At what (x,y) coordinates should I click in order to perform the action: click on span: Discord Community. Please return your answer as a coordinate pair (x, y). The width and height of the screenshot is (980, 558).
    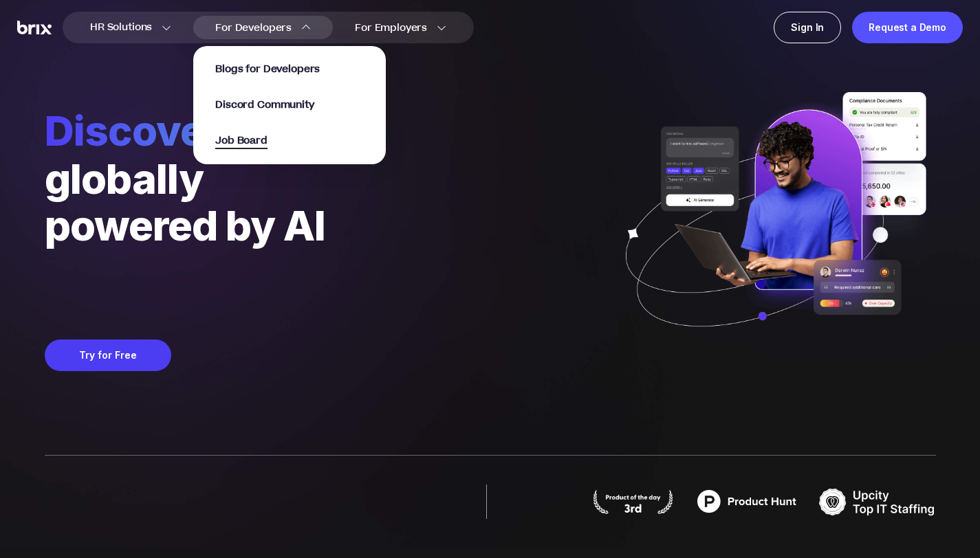
    Looking at the image, I should click on (264, 105).